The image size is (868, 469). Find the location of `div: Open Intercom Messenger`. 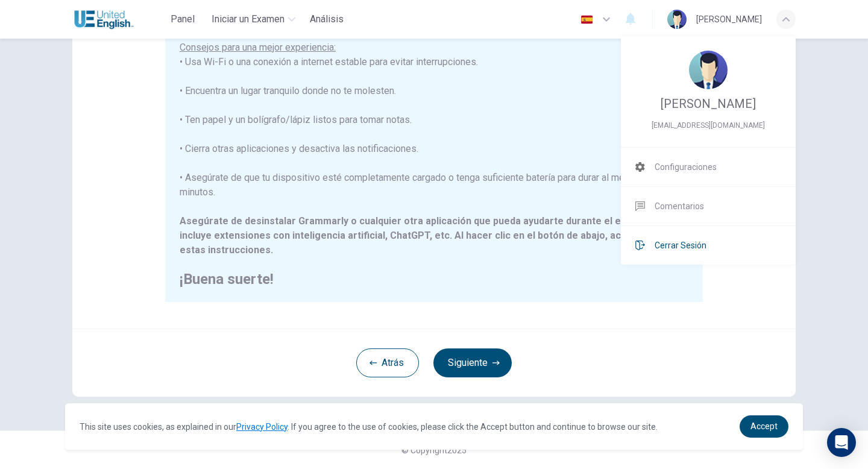

div: Open Intercom Messenger is located at coordinates (841, 442).